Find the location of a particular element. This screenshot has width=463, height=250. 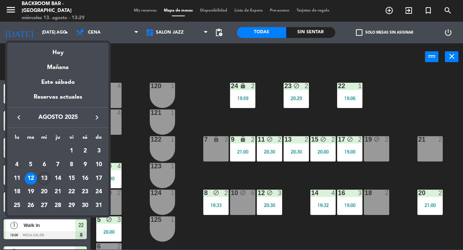

th: sábado is located at coordinates (85, 139).